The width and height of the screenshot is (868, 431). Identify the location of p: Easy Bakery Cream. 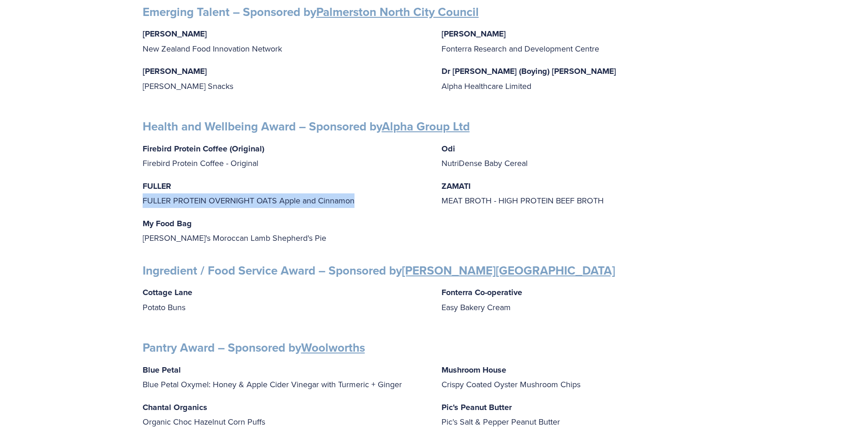
(584, 300).